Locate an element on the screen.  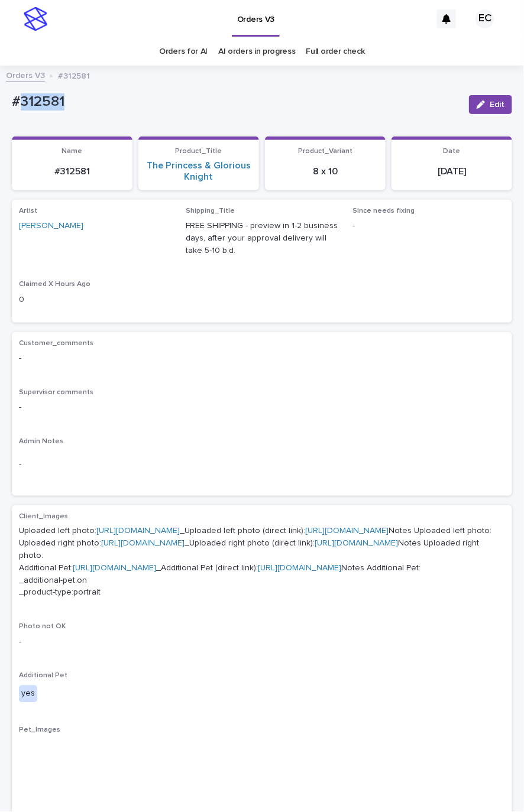
span: Name is located at coordinates (73, 152).